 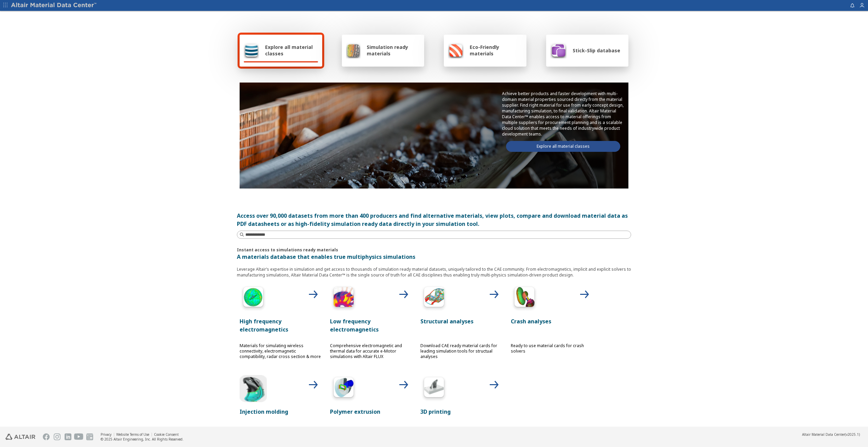 What do you see at coordinates (253, 298) in the screenshot?
I see `img: High Frequency Icon` at bounding box center [253, 298].